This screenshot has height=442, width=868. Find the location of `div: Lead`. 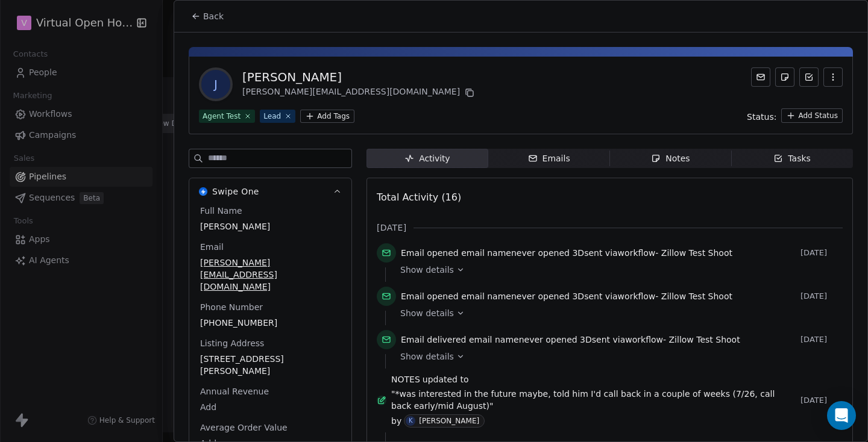

div: Lead is located at coordinates (272, 116).